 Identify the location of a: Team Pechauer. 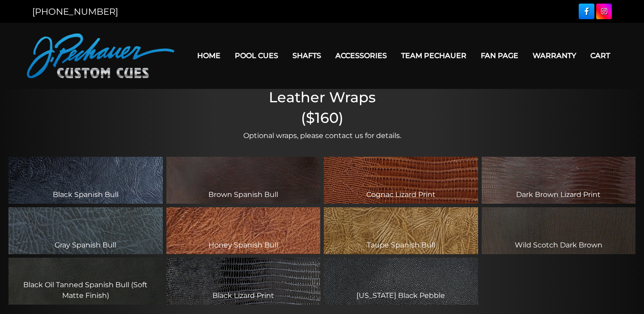
(434, 55).